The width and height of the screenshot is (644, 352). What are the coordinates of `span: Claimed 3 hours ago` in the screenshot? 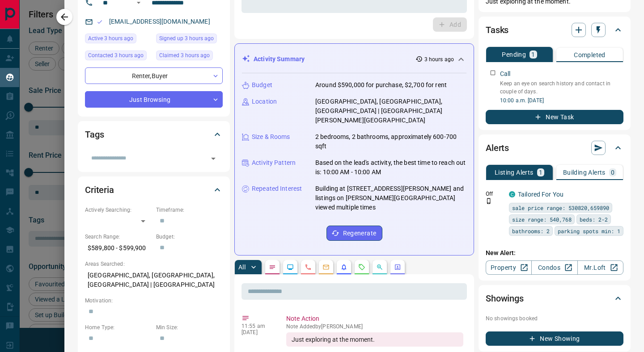 It's located at (184, 55).